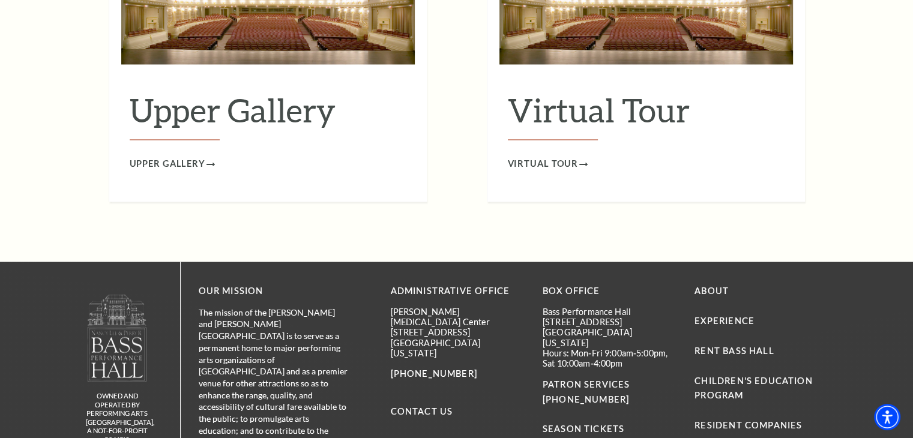 This screenshot has height=438, width=913. What do you see at coordinates (609, 311) in the screenshot?
I see `p: Bass Performance Hall` at bounding box center [609, 311].